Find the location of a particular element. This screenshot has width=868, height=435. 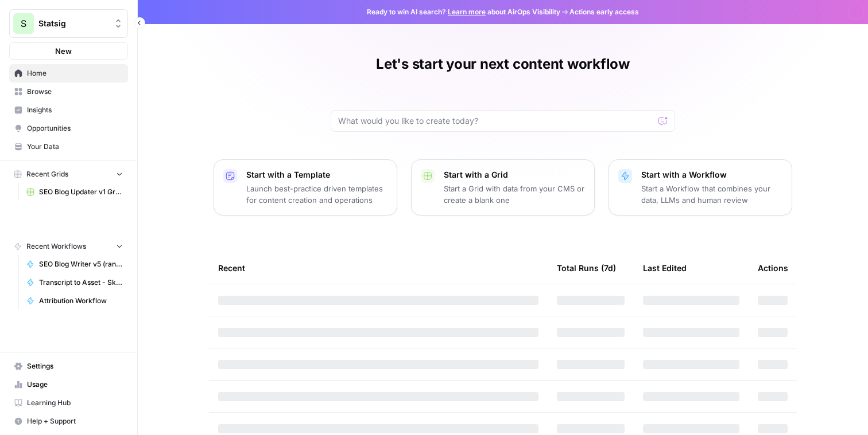

span: Help + Support is located at coordinates (75, 421).